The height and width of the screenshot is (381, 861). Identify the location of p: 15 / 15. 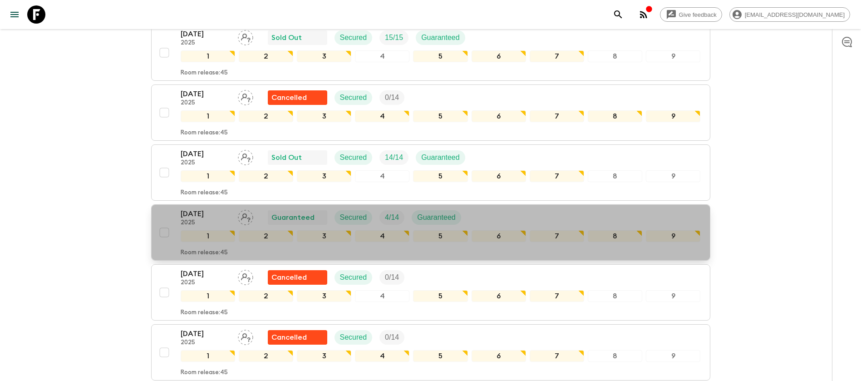
(394, 38).